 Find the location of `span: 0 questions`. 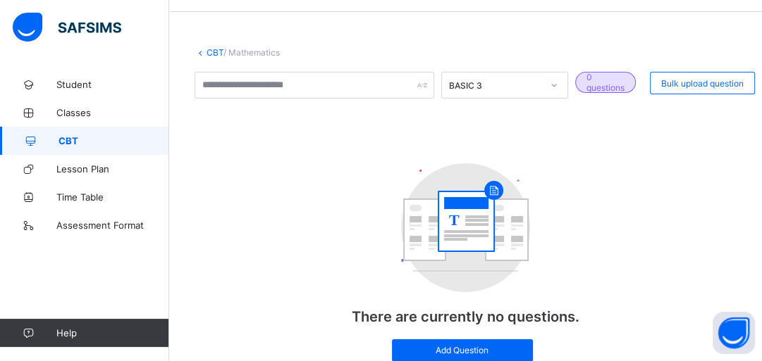

span: 0 questions is located at coordinates (605, 82).